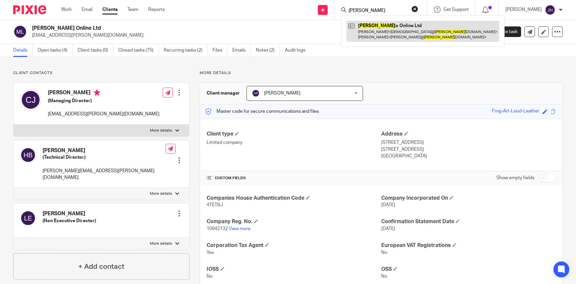 Image resolution: width=576 pixels, height=284 pixels. I want to click on h4: European VAT Registrations, so click(468, 245).